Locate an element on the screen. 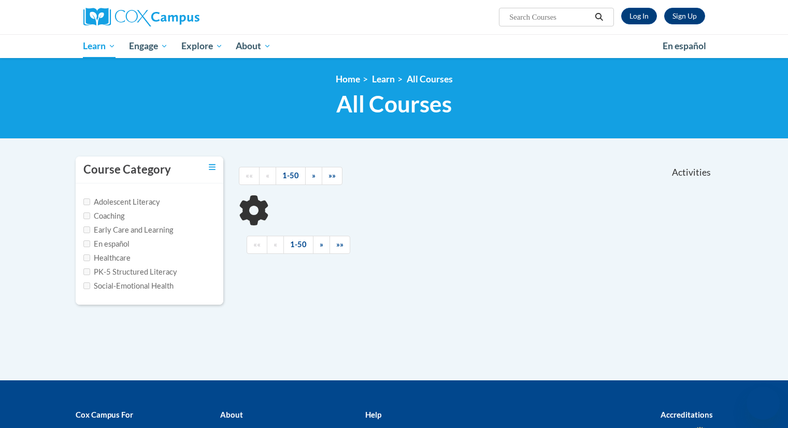 This screenshot has height=428, width=788. a: Register is located at coordinates (684, 16).